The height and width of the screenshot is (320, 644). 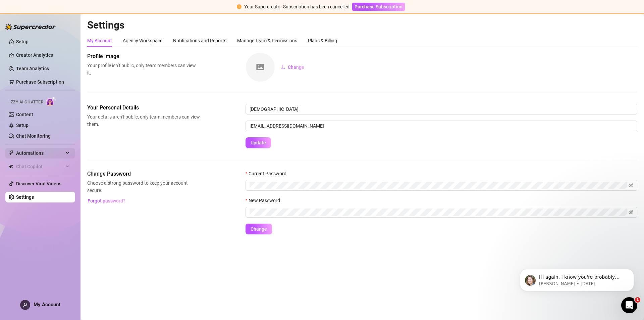 What do you see at coordinates (30, 27) in the screenshot?
I see `img: logo-BBDzfeDw.svg` at bounding box center [30, 27].